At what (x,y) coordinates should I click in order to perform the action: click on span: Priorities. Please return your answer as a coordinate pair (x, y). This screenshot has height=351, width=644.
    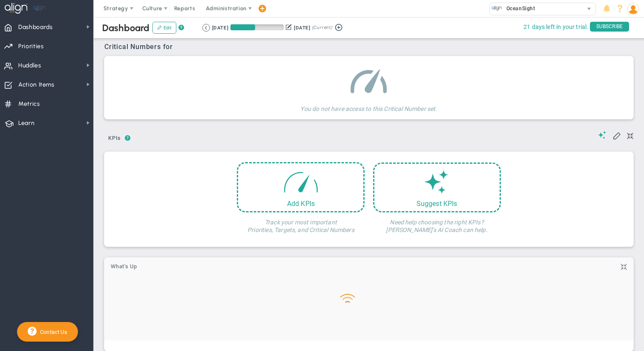
    Looking at the image, I should click on (31, 46).